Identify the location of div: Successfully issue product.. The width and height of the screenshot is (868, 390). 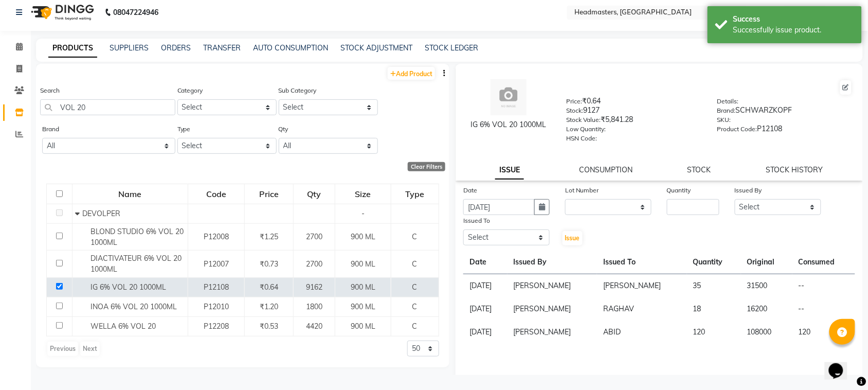
(793, 30).